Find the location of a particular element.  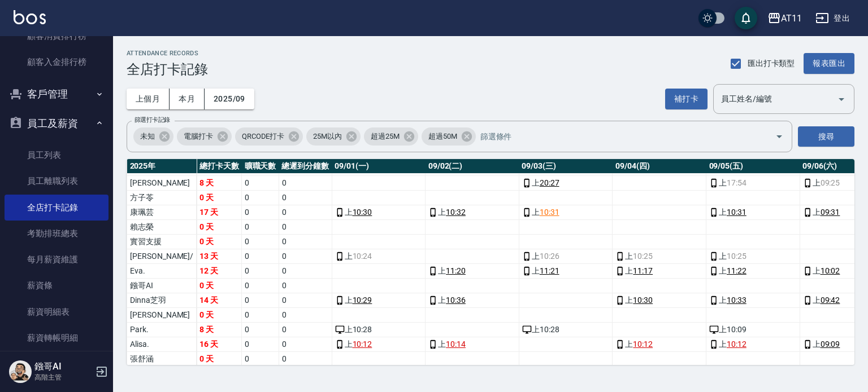

span: 電腦打卡 is located at coordinates (198, 137).